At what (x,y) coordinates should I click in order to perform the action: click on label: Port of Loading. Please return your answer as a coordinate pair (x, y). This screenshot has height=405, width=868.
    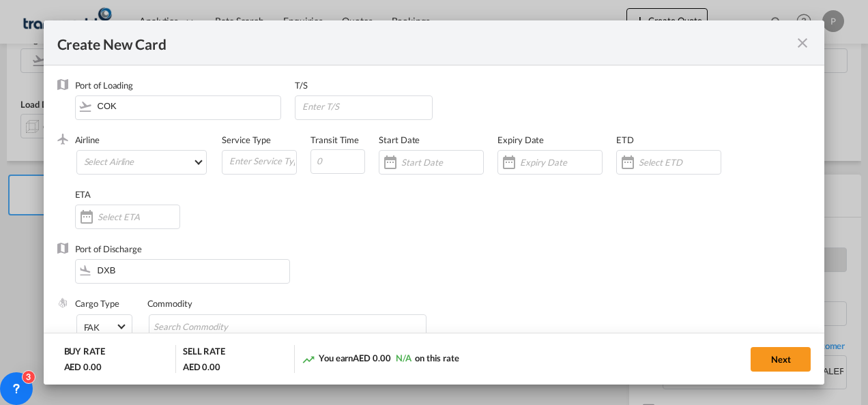
    Looking at the image, I should click on (104, 86).